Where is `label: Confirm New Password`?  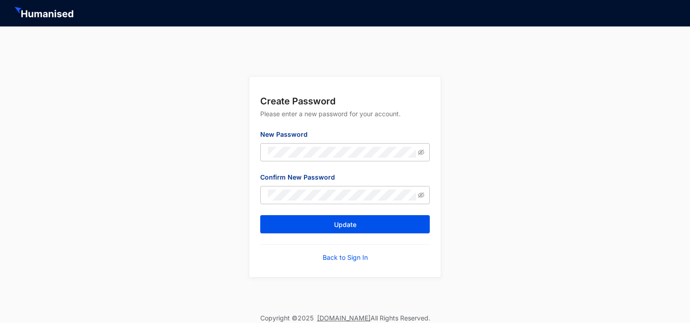 label: Confirm New Password is located at coordinates (301, 177).